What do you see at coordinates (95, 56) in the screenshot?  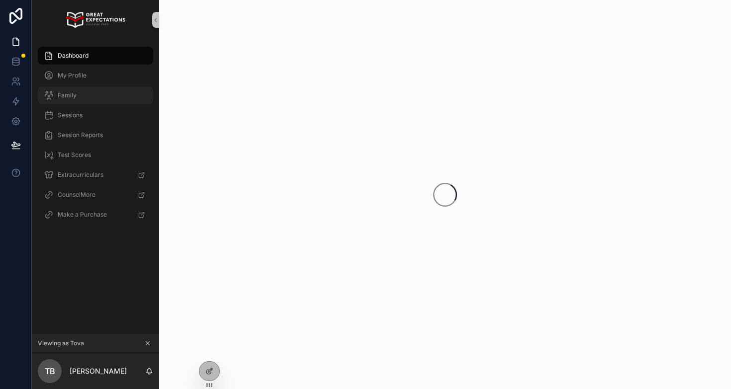 I see `a: Dashboard` at bounding box center [95, 56].